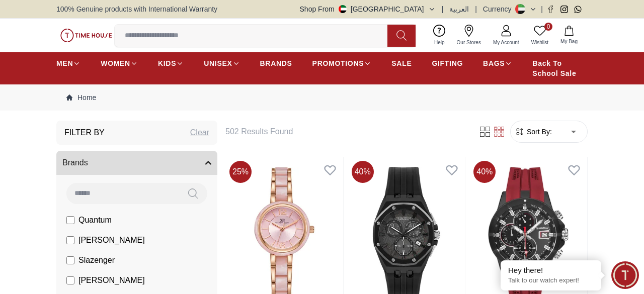  Describe the element at coordinates (342, 63) in the screenshot. I see `a: PROMOTIONS` at that location.